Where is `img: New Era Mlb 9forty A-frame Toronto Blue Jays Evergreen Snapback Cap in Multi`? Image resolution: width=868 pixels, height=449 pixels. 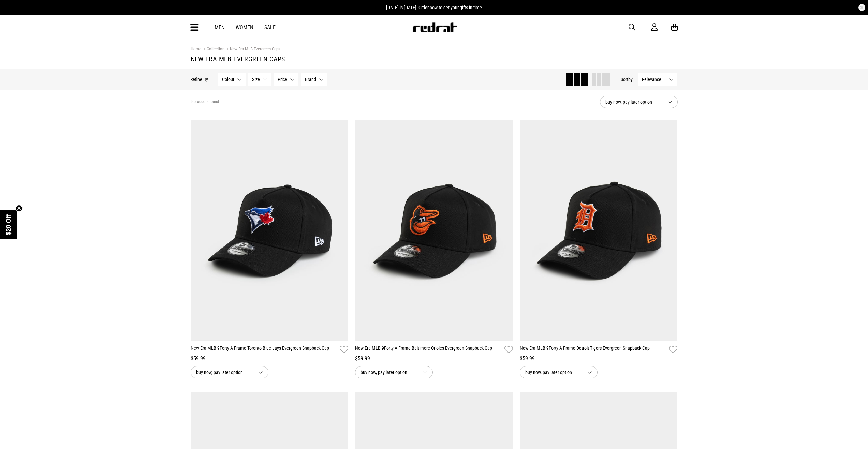
img: New Era Mlb 9forty A-frame Toronto Blue Jays Evergreen Snapback Cap in Multi is located at coordinates (269, 230).